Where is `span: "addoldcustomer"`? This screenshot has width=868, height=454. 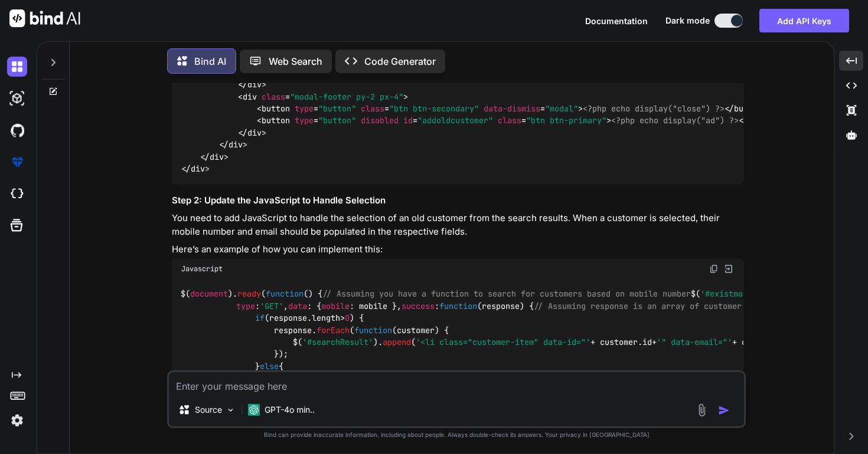
span: "addoldcustomer" is located at coordinates (455, 121).